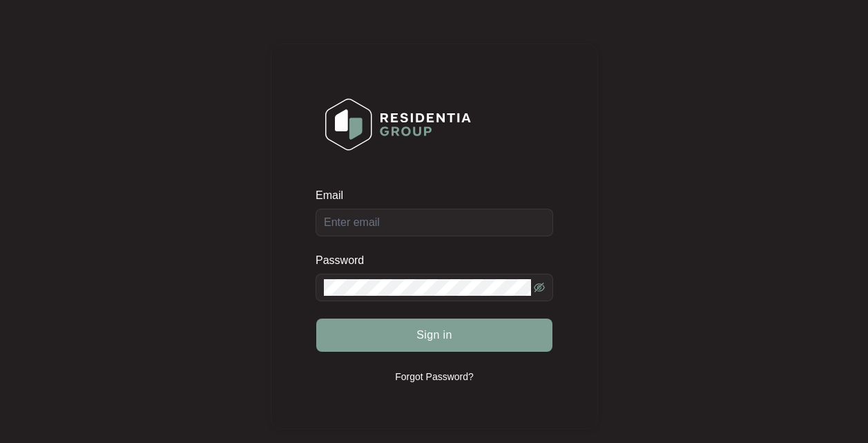 The width and height of the screenshot is (868, 443). I want to click on input: Email, so click(435, 222).